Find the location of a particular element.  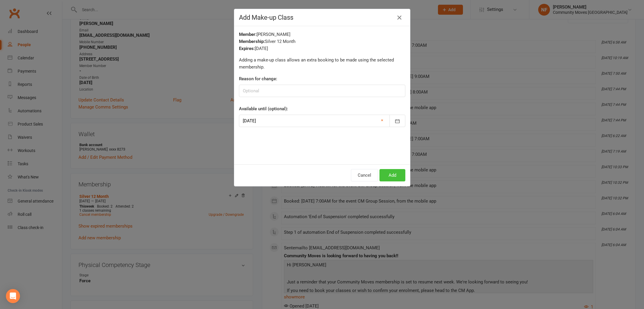

strong: Expires: is located at coordinates (247, 48).